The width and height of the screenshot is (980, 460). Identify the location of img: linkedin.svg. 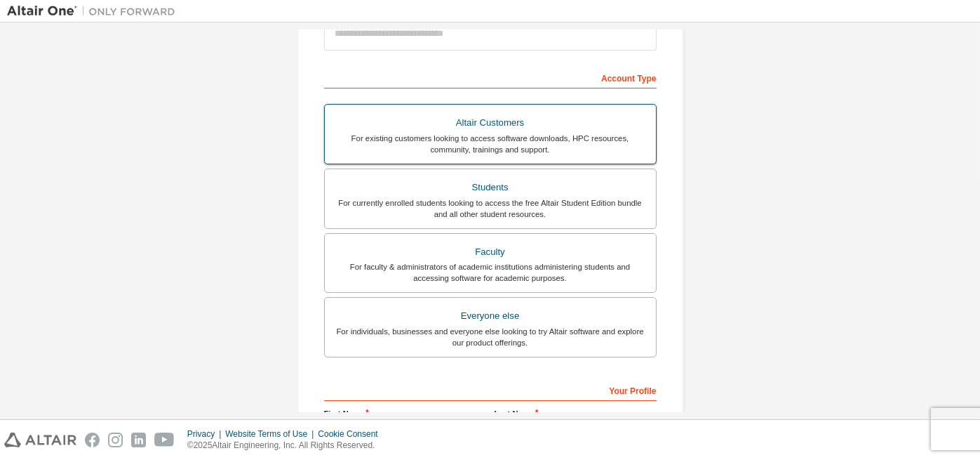
(138, 440).